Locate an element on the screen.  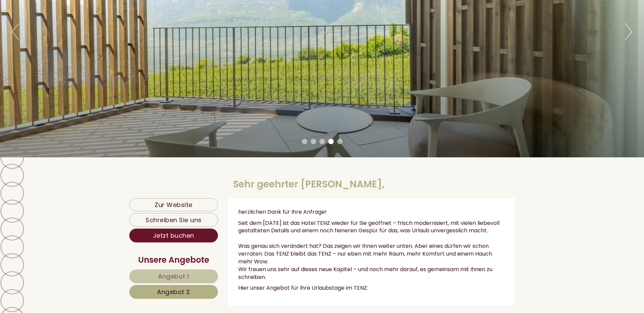
button: Next is located at coordinates (628, 32).